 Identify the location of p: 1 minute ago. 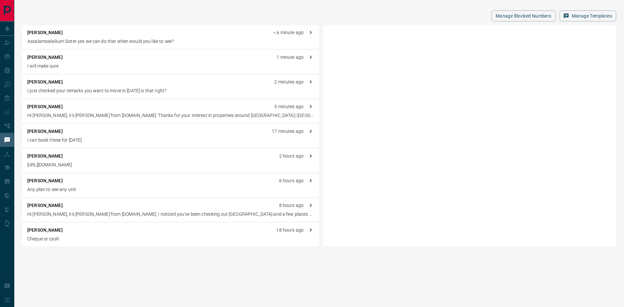
(290, 57).